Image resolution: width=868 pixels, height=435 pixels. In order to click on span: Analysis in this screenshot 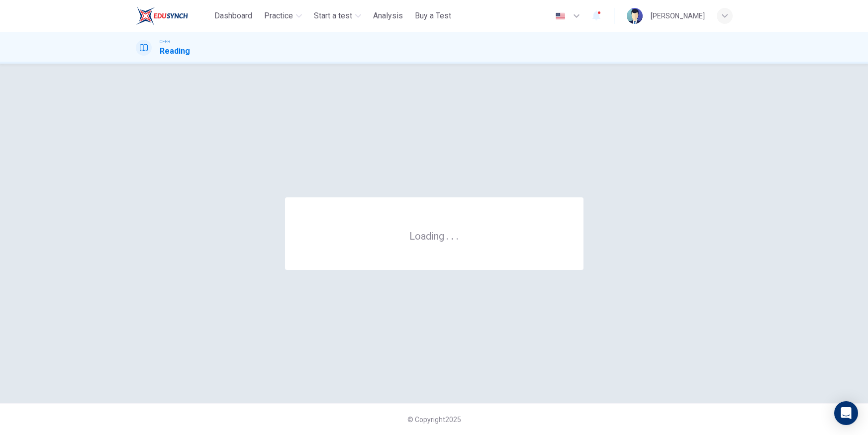, I will do `click(388, 16)`.